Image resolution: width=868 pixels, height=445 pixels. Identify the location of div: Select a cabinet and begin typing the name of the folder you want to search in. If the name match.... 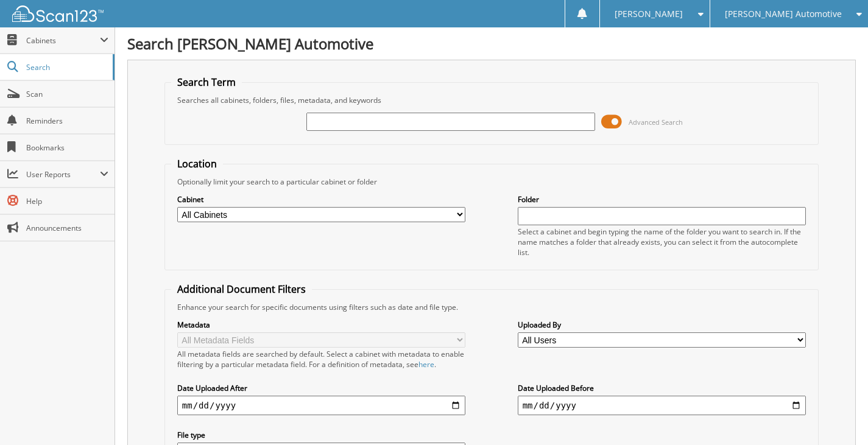
(662, 242).